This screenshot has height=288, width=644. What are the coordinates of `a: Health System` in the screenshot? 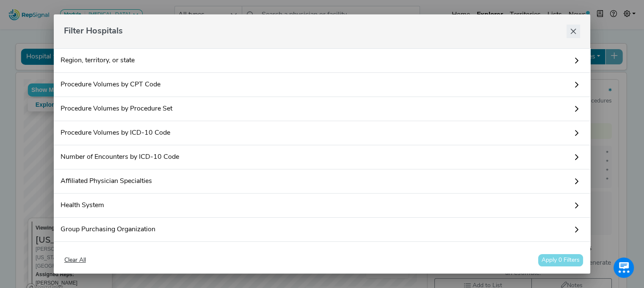 It's located at (322, 205).